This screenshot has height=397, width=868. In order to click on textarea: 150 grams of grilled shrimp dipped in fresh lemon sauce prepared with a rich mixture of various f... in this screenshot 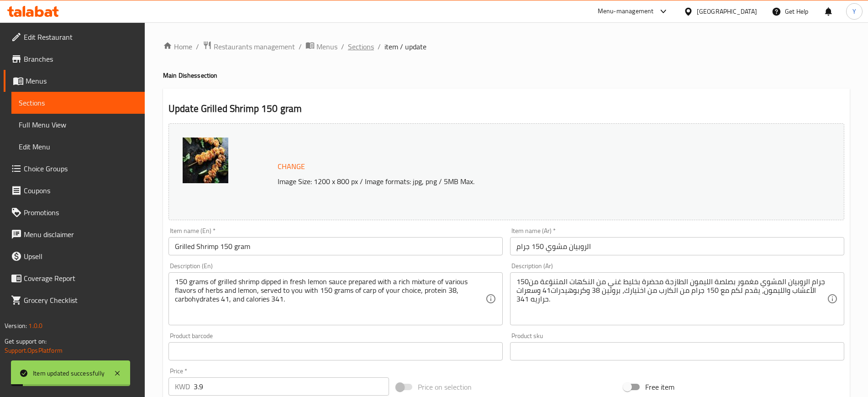, I will do `click(330, 299)`.